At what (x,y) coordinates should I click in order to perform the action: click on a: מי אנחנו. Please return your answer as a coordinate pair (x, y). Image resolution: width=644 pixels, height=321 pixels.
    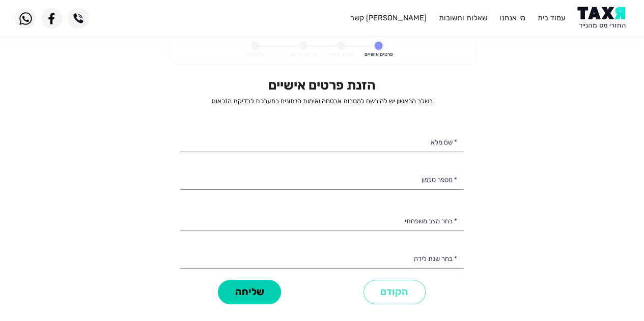
    Looking at the image, I should click on (512, 18).